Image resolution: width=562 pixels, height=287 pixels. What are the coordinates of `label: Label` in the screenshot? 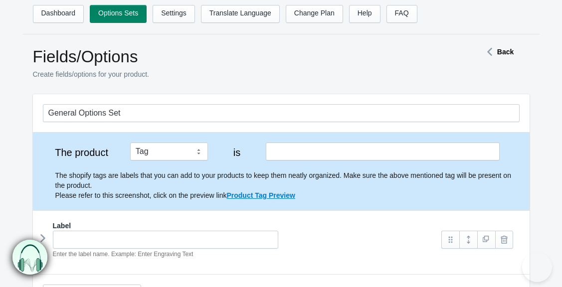 It's located at (62, 226).